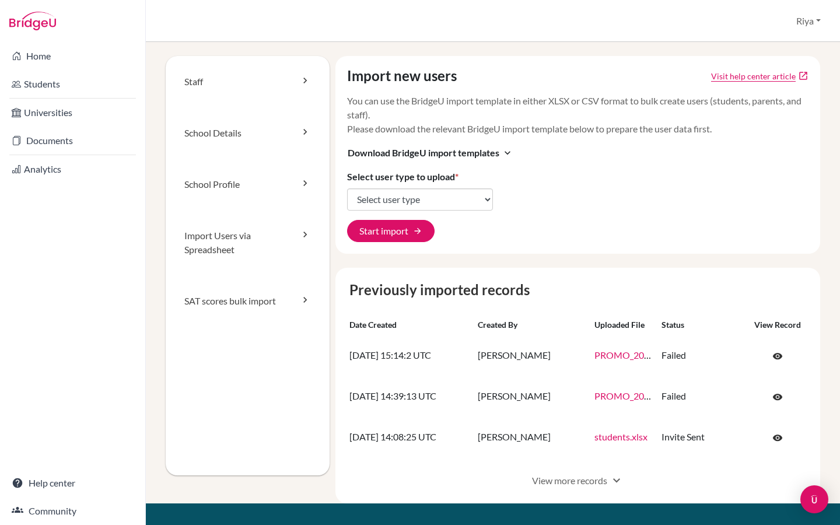  What do you see at coordinates (33, 21) in the screenshot?
I see `img: Bridge-U` at bounding box center [33, 21].